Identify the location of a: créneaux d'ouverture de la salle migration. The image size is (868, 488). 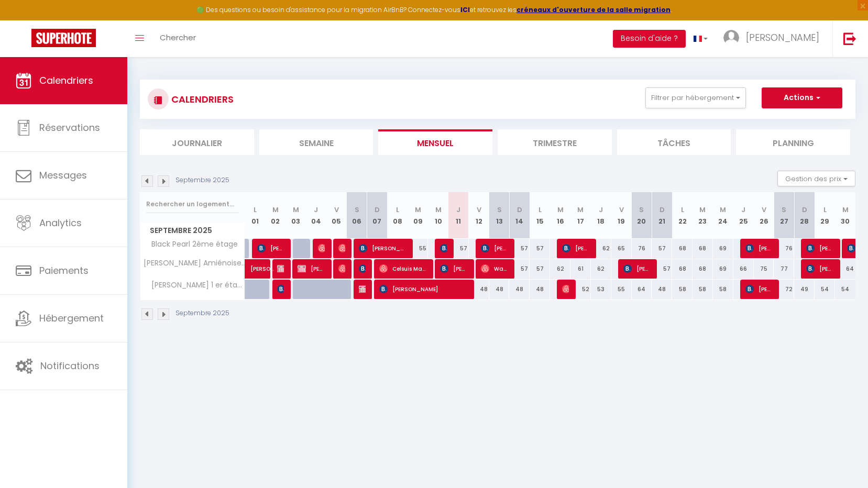
(593, 10).